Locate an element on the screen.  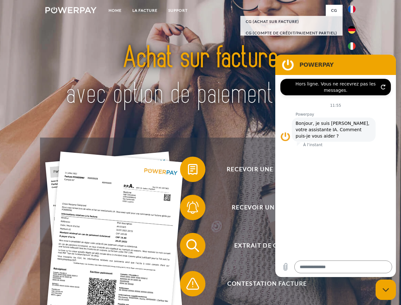
a: CG (achat sur facture) is located at coordinates (291, 22).